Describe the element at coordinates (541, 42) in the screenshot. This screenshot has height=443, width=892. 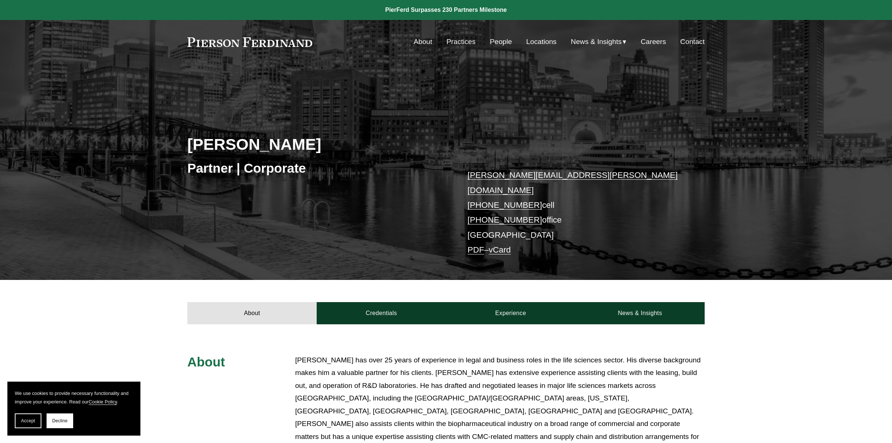
I see `a: Locations` at that location.